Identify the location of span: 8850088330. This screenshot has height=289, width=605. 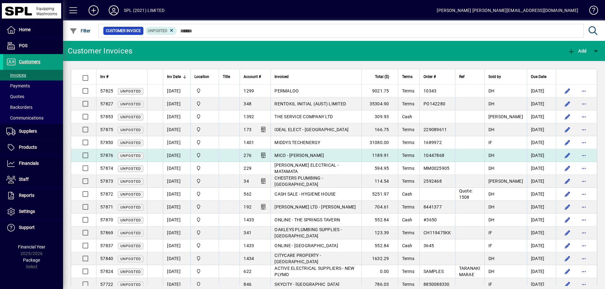
(436, 285).